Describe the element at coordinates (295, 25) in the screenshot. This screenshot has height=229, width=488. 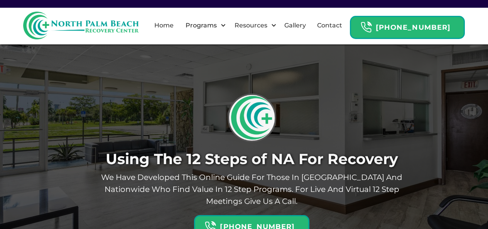
I see `a: Gallery` at that location.